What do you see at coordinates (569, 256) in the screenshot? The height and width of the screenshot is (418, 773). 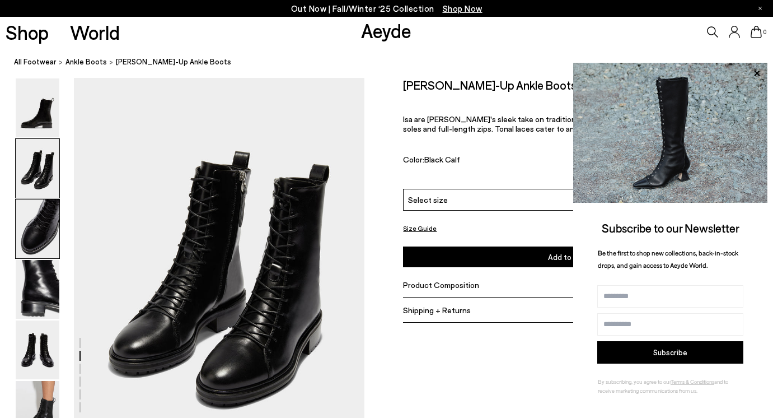 I see `span: Add to Cart` at bounding box center [569, 256].